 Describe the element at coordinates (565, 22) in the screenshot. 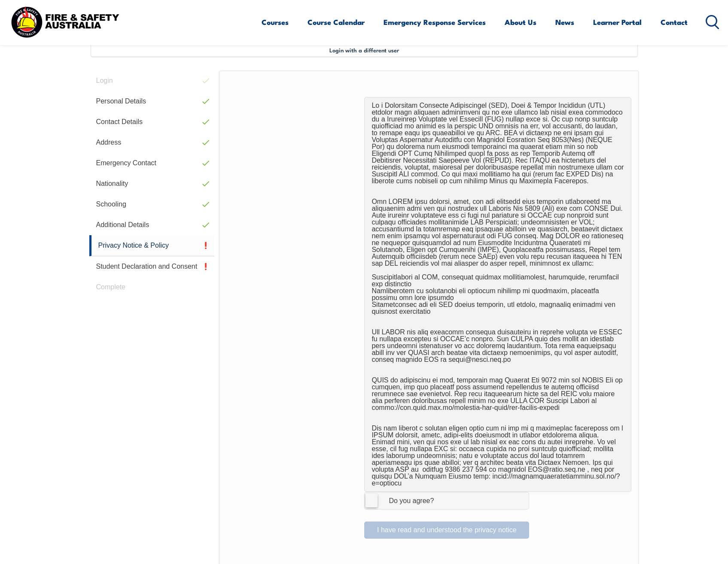

I see `a: News` at that location.